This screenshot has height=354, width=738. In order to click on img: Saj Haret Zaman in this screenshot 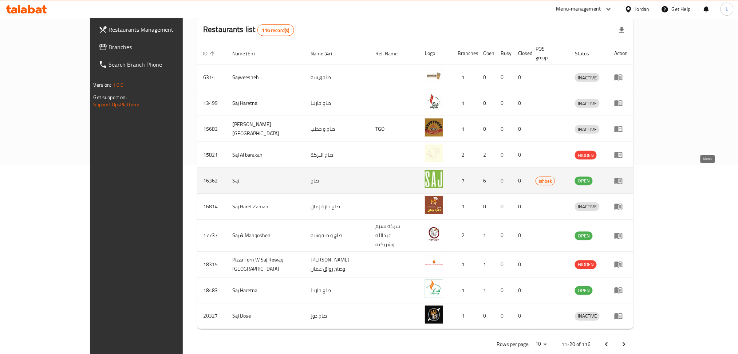, I will do `click(434, 205)`.